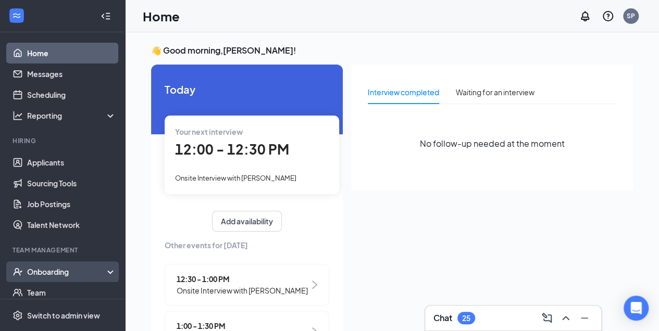 This screenshot has width=659, height=331. What do you see at coordinates (71, 183) in the screenshot?
I see `a: Sourcing Tools` at bounding box center [71, 183].